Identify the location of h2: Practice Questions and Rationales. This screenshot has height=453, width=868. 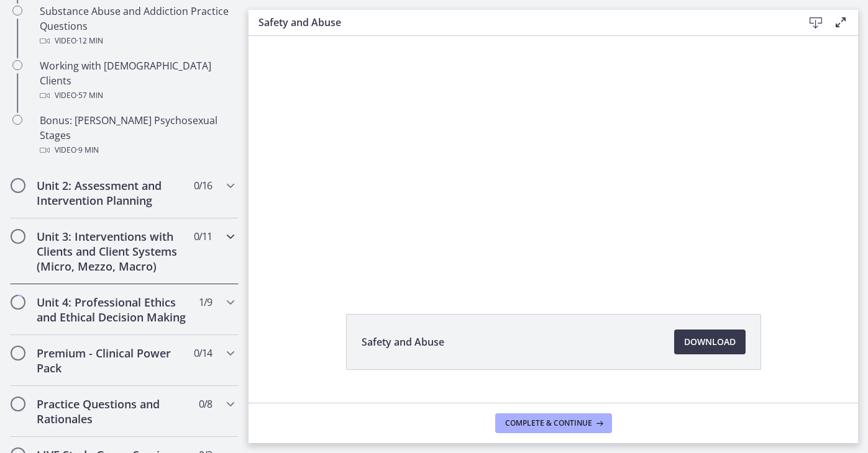
(113, 412).